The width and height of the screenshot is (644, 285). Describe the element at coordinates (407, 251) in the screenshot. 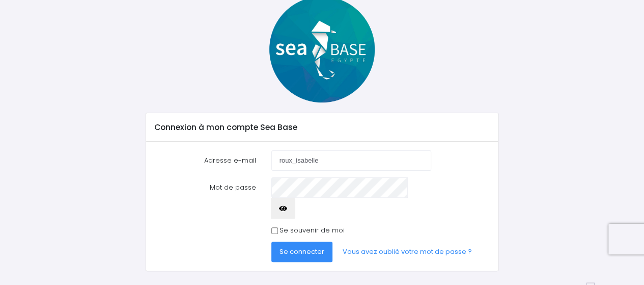

I see `a: Vous avez oublié votre mot de passe ?` at that location.